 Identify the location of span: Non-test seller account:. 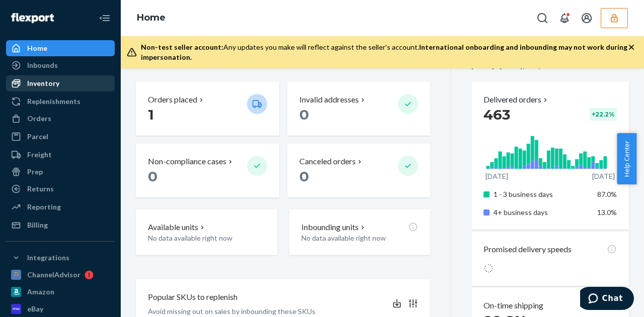
(182, 47).